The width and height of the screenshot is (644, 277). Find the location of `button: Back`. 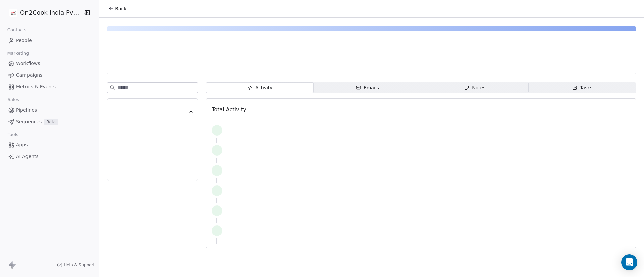

button: Back is located at coordinates (118, 9).